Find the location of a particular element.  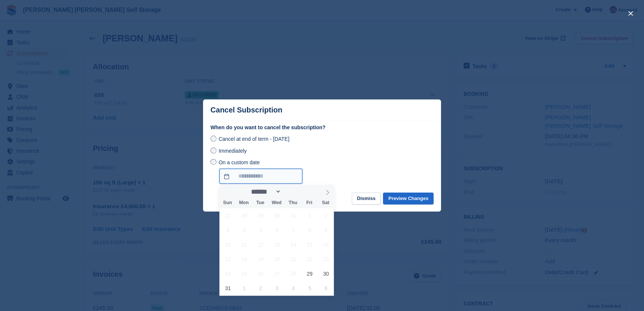

input: Immediately is located at coordinates (214, 151).